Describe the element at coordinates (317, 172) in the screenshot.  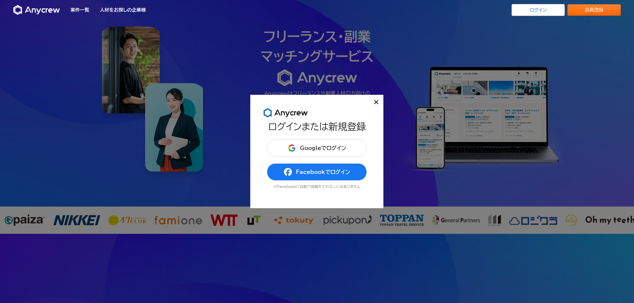
I see `button: Facebookでログイン` at that location.